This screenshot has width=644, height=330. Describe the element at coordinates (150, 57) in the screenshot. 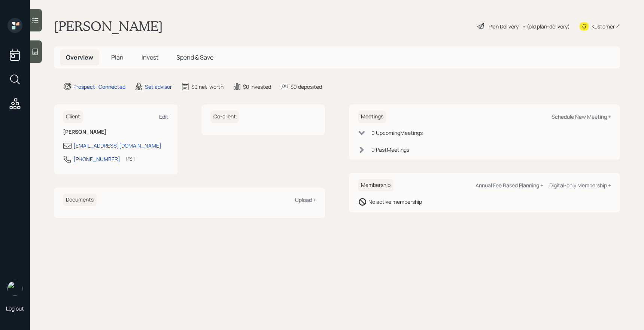

I see `span: Invest` at that location.